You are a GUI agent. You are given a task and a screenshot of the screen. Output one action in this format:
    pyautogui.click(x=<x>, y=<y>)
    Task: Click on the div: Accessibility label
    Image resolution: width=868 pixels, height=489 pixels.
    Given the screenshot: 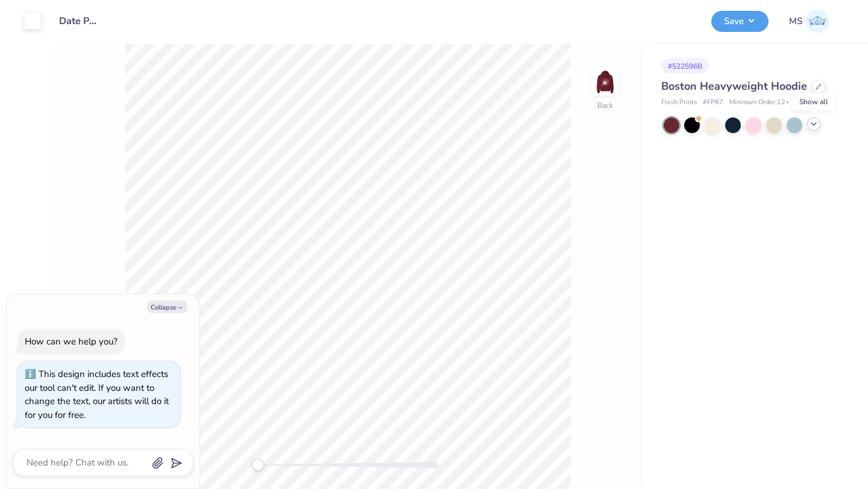 What is the action you would take?
    pyautogui.click(x=258, y=465)
    